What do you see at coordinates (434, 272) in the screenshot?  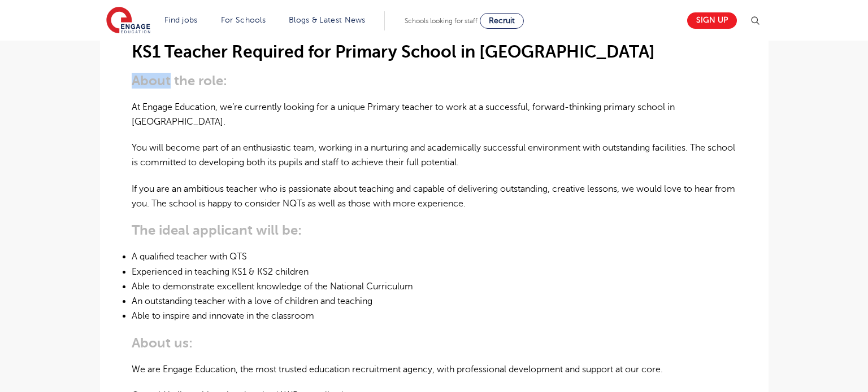 I see `li: Experienced in teaching KS1 & KS2 children` at bounding box center [434, 272].